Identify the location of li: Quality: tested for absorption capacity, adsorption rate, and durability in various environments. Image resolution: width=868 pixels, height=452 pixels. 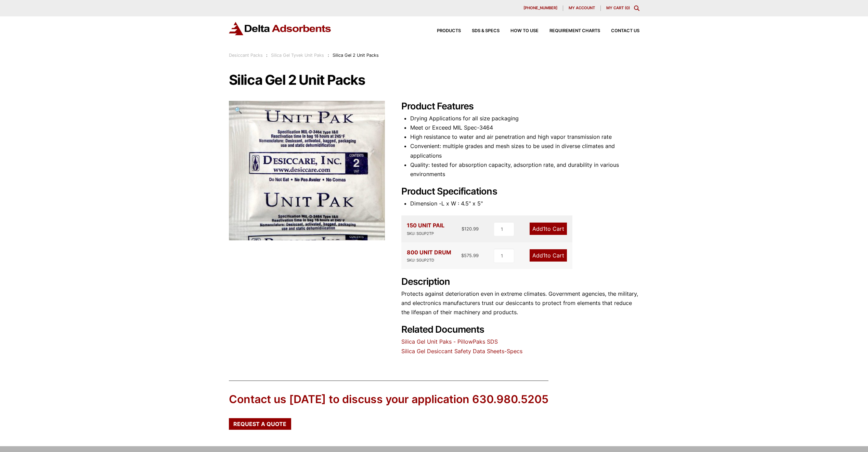
(525, 170).